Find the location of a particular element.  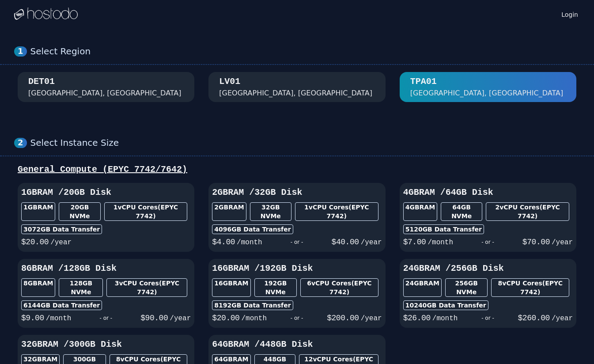

span: $ 26.00 is located at coordinates (417, 318).